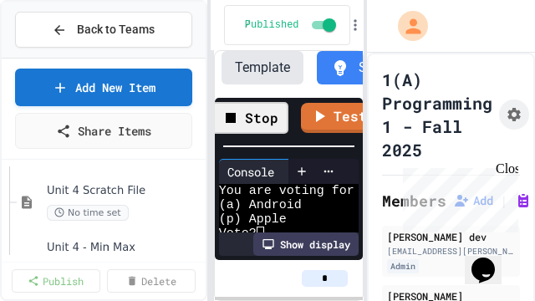 This screenshot has width=535, height=301. What do you see at coordinates (88, 212) in the screenshot?
I see `span: No time set` at bounding box center [88, 212].